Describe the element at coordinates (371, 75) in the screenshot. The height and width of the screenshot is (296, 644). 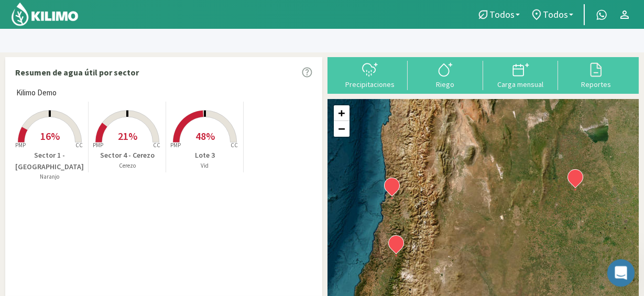
I see `button: Precipitaciones` at that location.